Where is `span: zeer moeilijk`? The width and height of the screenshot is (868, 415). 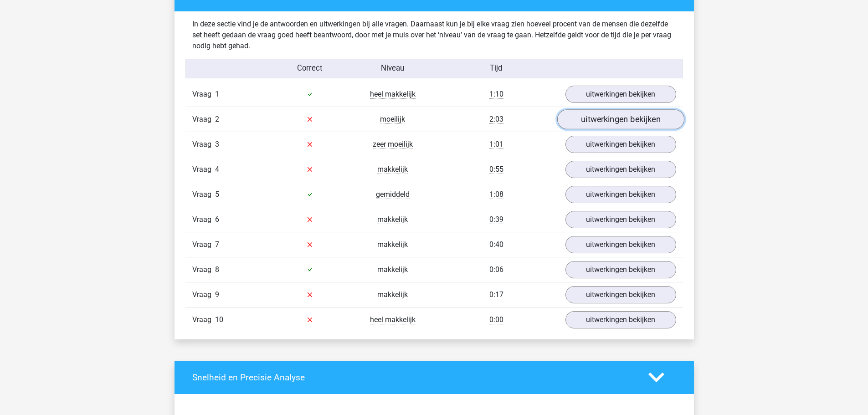 span: zeer moeilijk is located at coordinates (393, 144).